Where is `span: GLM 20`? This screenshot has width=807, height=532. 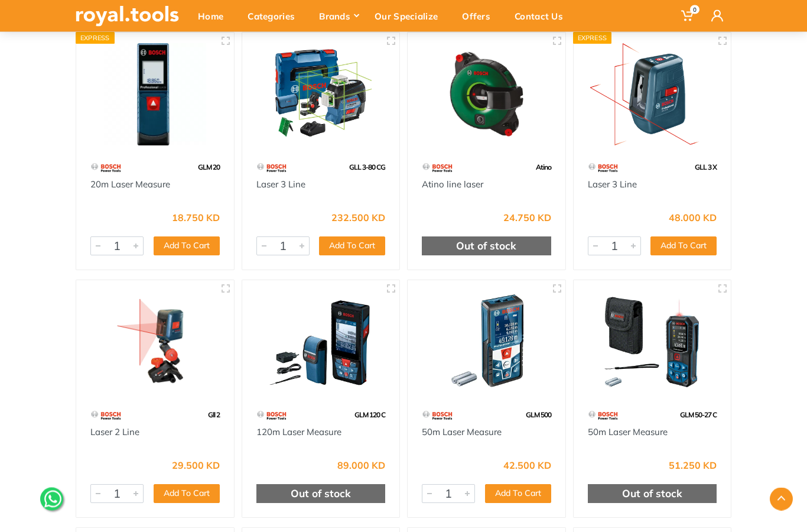 span: GLM 20 is located at coordinates (209, 167).